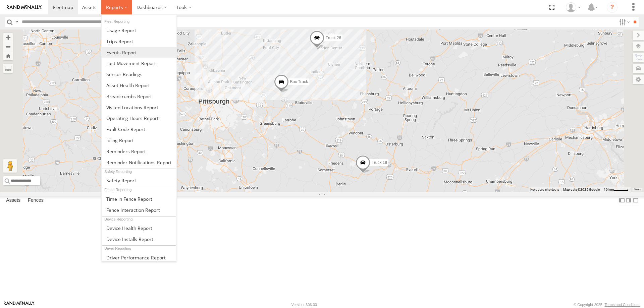 The height and width of the screenshot is (308, 644). What do you see at coordinates (616, 189) in the screenshot?
I see `button: Map Scale: 10 km per 42 pixels` at bounding box center [616, 189].